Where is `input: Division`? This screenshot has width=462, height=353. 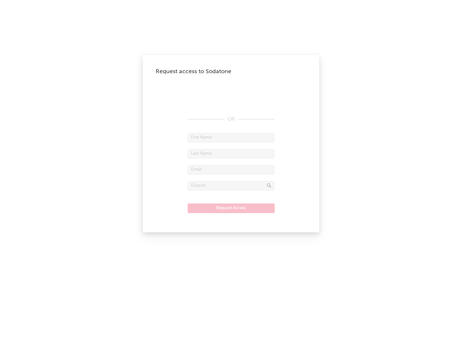
input: Division is located at coordinates (231, 186).